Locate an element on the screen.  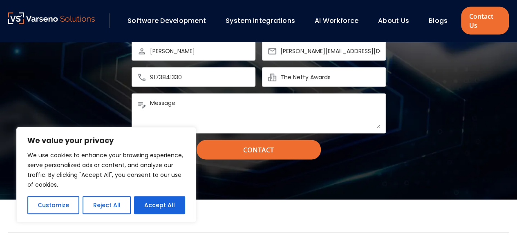
div: About Us is located at coordinates (397, 20).